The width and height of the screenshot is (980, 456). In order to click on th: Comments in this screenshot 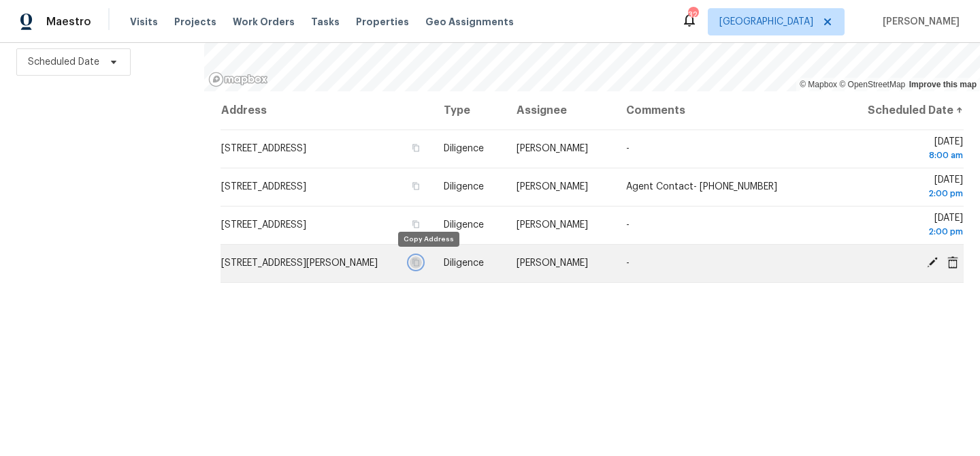, I will do `click(727, 111)`.